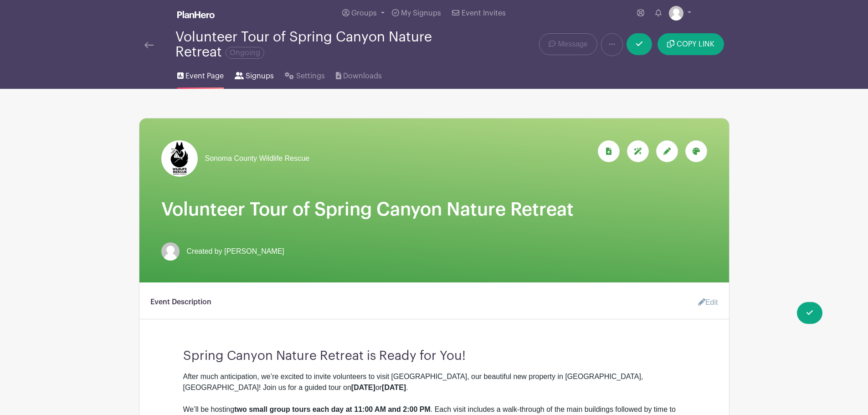 Image resolution: width=868 pixels, height=415 pixels. What do you see at coordinates (260, 76) in the screenshot?
I see `span: Signups` at bounding box center [260, 76].